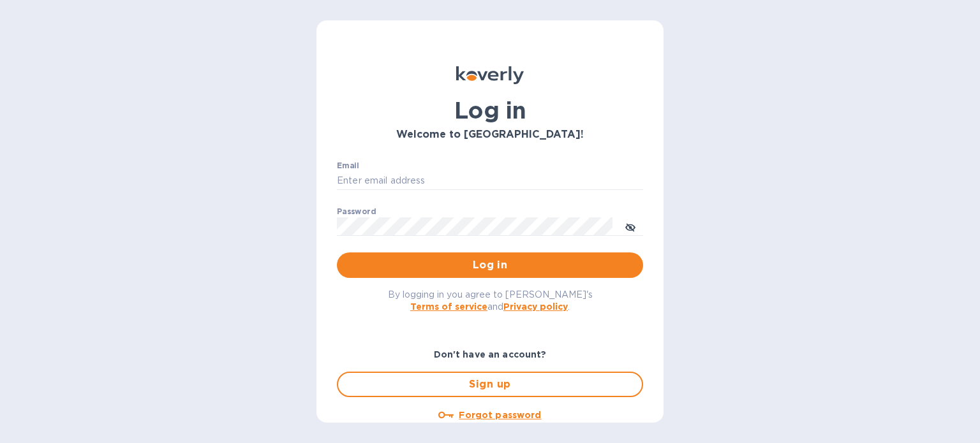 The width and height of the screenshot is (980, 443). What do you see at coordinates (448, 306) in the screenshot?
I see `a: Terms of service` at bounding box center [448, 306].